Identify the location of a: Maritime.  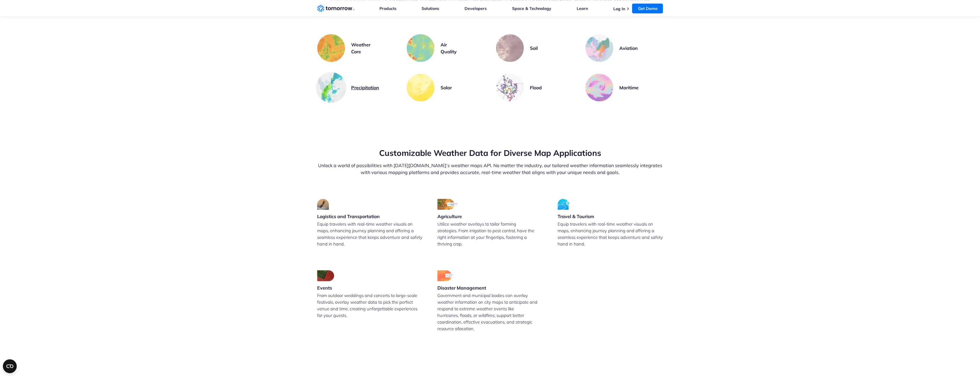
(624, 87).